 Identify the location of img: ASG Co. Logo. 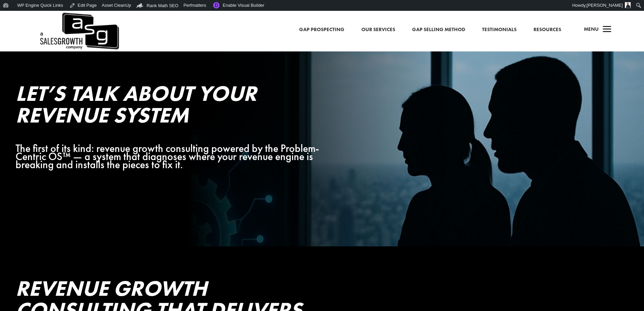
(79, 31).